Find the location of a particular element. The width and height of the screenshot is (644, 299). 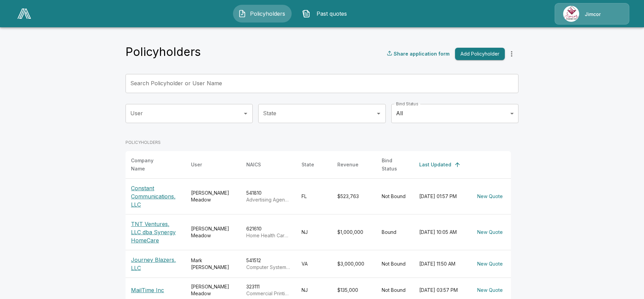

td: $3,000,000 is located at coordinates (354, 264).